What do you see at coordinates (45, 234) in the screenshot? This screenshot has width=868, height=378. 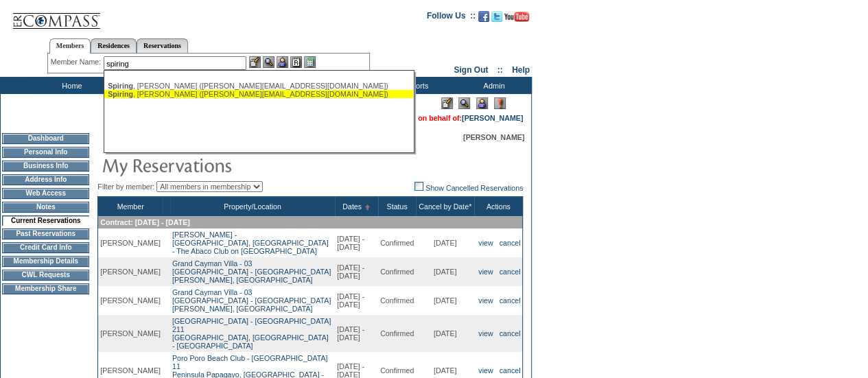 I see `td: Past Reservations` at bounding box center [45, 234].